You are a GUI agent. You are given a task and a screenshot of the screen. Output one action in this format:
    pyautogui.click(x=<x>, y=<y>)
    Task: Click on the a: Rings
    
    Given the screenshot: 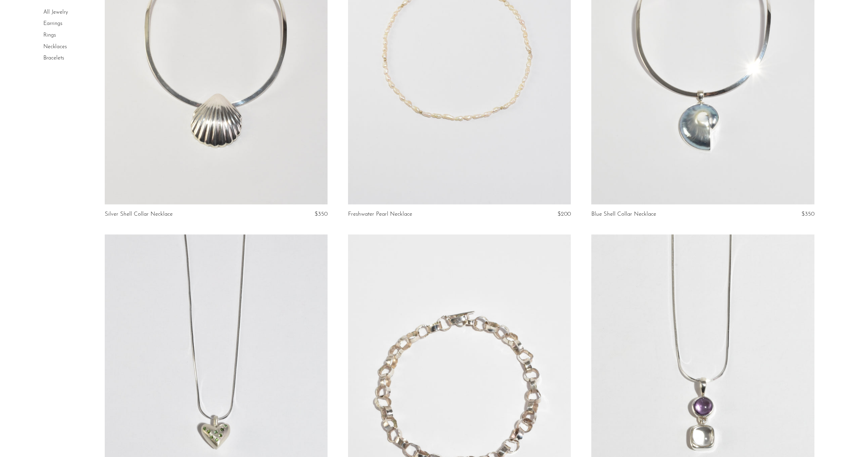 What is the action you would take?
    pyautogui.click(x=50, y=35)
    